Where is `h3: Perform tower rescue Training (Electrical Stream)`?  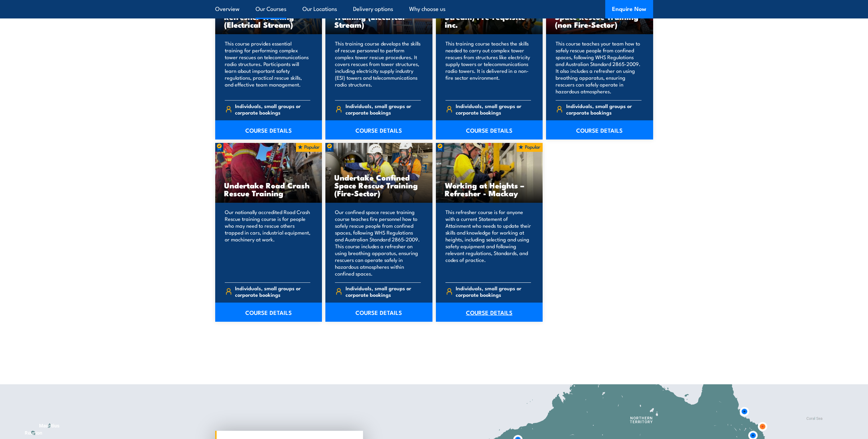
h3: Perform tower rescue Training (Electrical Stream) is located at coordinates (379, 16).